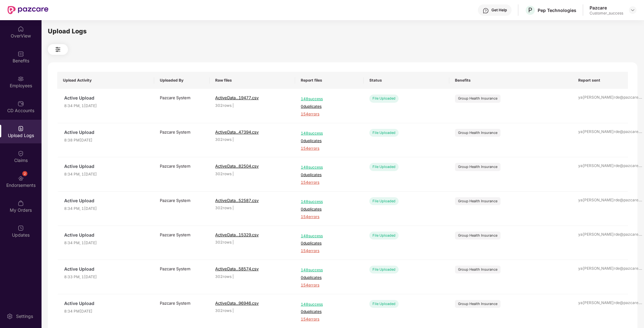  I want to click on div: Settings, so click(24, 316).